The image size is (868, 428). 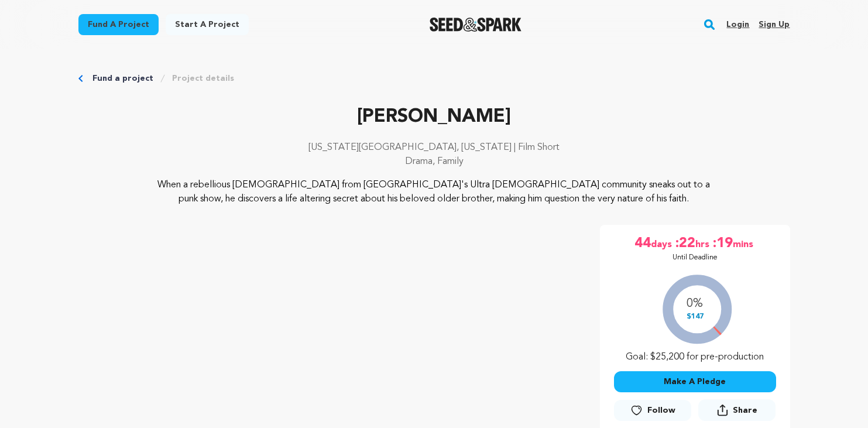 What do you see at coordinates (475, 25) in the screenshot?
I see `a: Seed&Spark Homepage` at bounding box center [475, 25].